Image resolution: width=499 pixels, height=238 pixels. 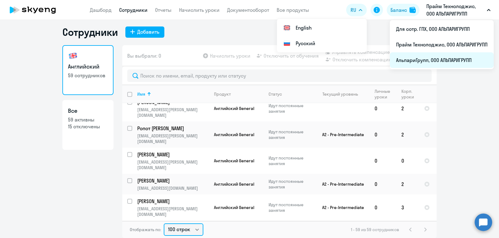 I want to click on img: Русский, so click(x=287, y=43).